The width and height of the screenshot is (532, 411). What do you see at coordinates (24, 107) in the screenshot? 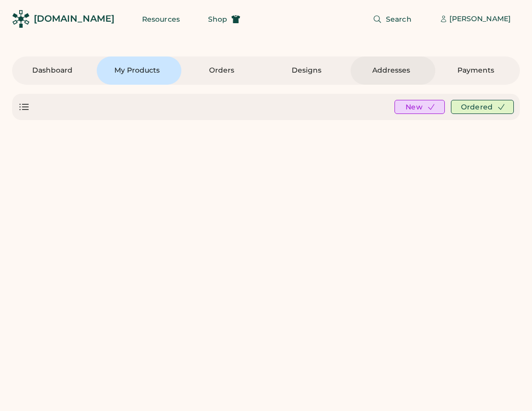
I see `div: Show list view` at bounding box center [24, 107].